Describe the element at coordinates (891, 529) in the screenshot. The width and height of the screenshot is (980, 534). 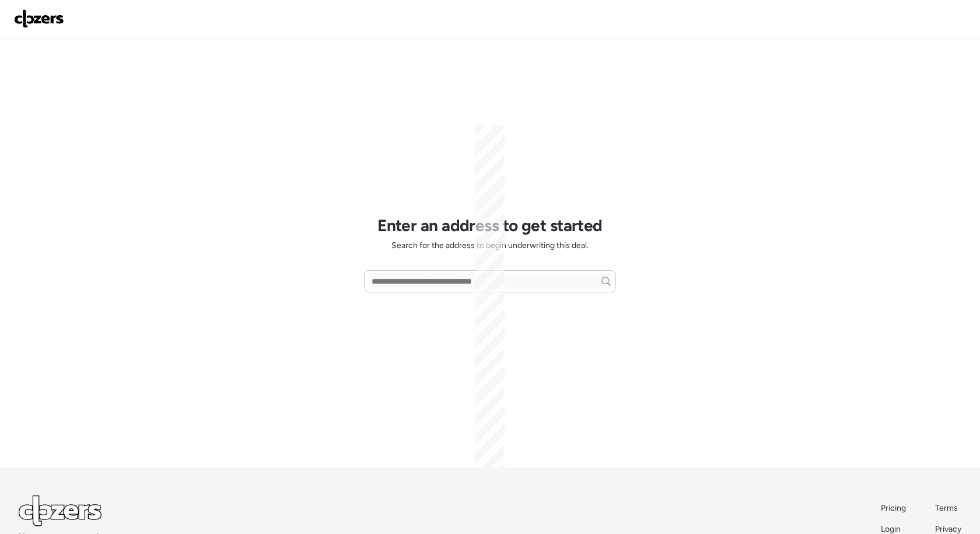
I see `span: Login` at that location.